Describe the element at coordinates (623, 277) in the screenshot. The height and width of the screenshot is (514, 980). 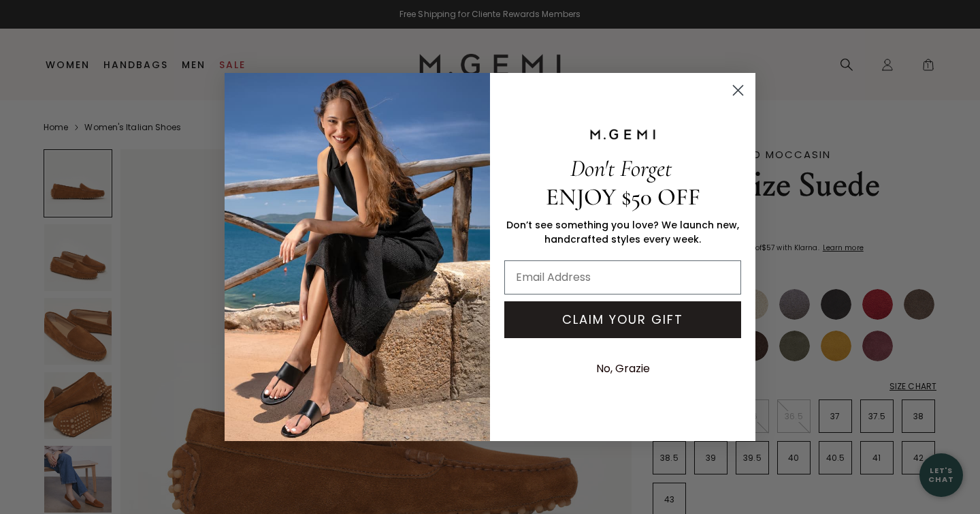
I see `input: Email Address` at that location.